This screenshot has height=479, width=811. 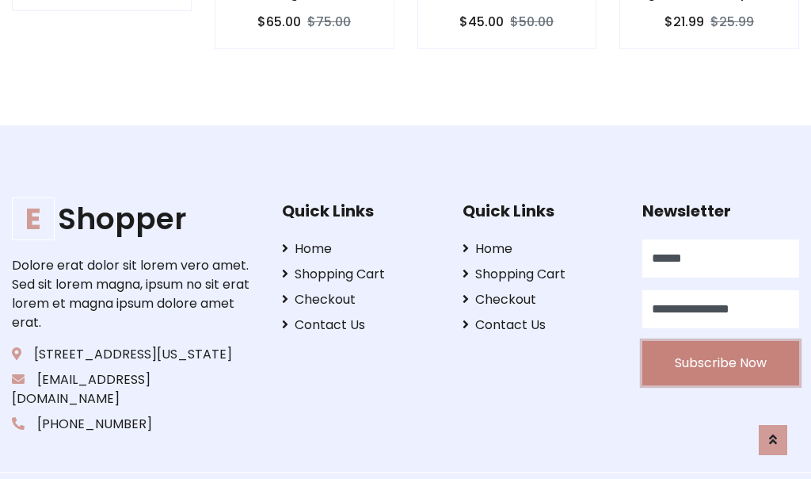 I want to click on a: EShopper, so click(x=135, y=219).